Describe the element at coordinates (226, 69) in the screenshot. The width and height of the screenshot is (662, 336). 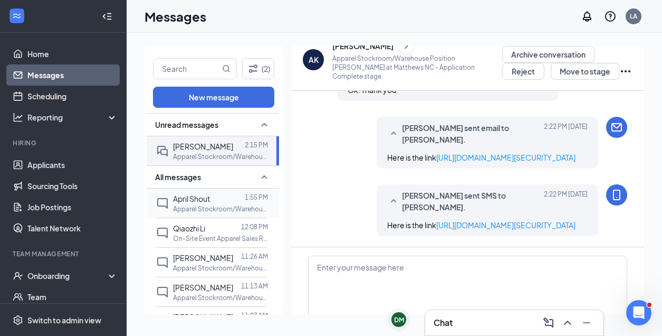
I see `svg: MagnifyingGlass` at that location.